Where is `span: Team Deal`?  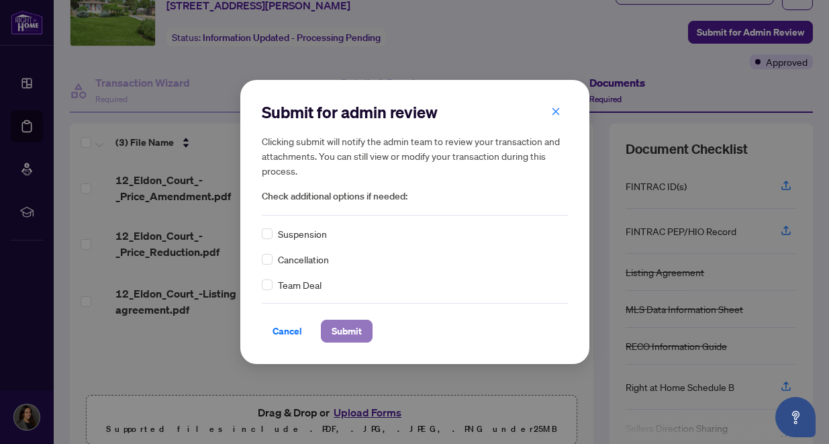
span: Team Deal is located at coordinates (299, 285).